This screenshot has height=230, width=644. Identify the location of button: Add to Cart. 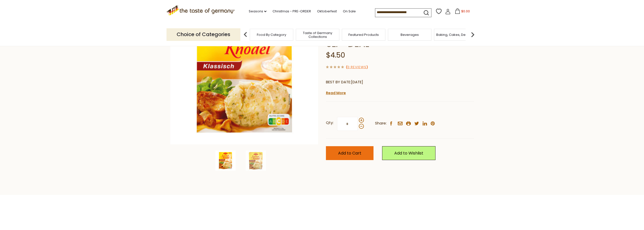
(350, 153).